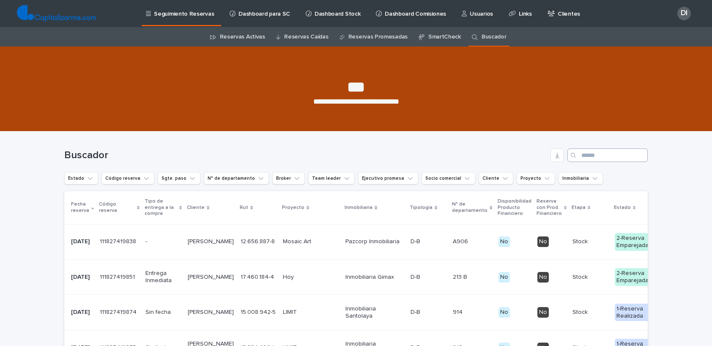  What do you see at coordinates (461, 276) in the screenshot?
I see `p: 213 B` at bounding box center [461, 276].